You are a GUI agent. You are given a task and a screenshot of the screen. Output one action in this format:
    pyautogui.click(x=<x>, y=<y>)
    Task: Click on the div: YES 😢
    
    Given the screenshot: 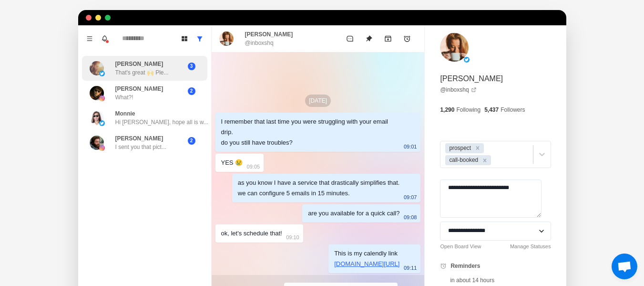 What is the action you would take?
    pyautogui.click(x=232, y=162)
    